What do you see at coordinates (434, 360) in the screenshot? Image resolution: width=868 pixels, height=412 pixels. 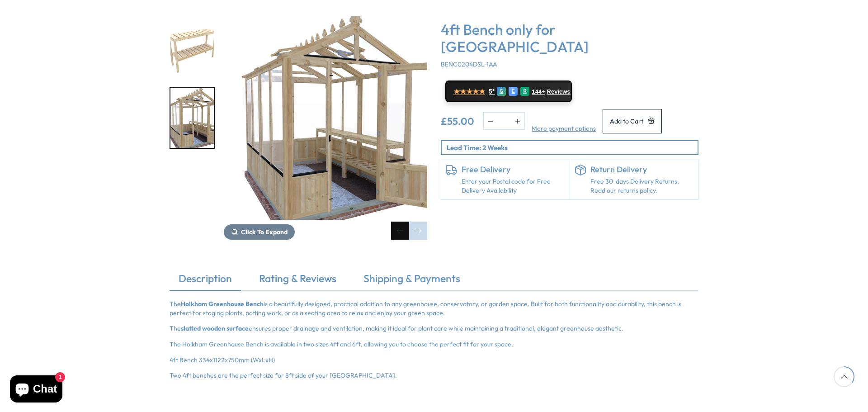 I see `p: 4ft Bench 334x1122x750mm (WxLxH)` at bounding box center [434, 360].